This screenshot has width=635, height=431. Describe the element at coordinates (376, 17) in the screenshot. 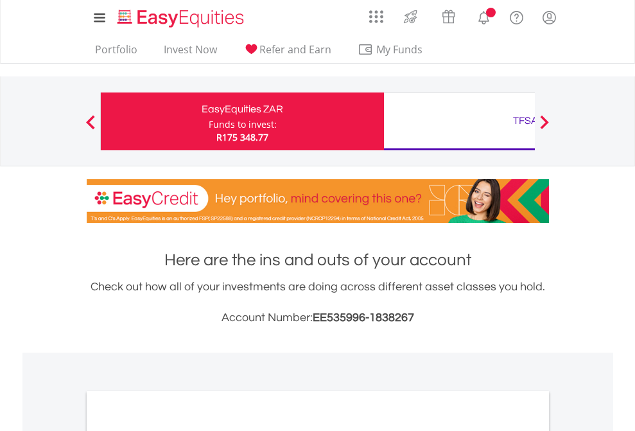

I see `img: grid-menu-icon.svg` at that location.